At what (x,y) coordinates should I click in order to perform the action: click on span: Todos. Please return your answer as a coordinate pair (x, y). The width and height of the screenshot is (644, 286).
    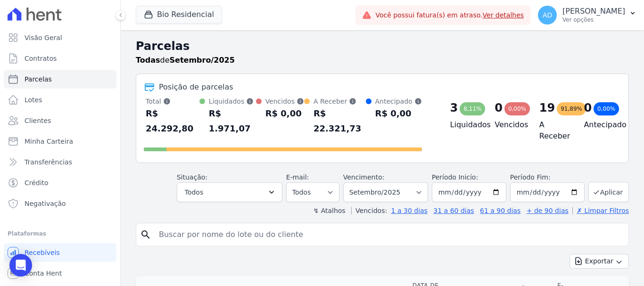
    Looking at the image, I should click on (193, 192).